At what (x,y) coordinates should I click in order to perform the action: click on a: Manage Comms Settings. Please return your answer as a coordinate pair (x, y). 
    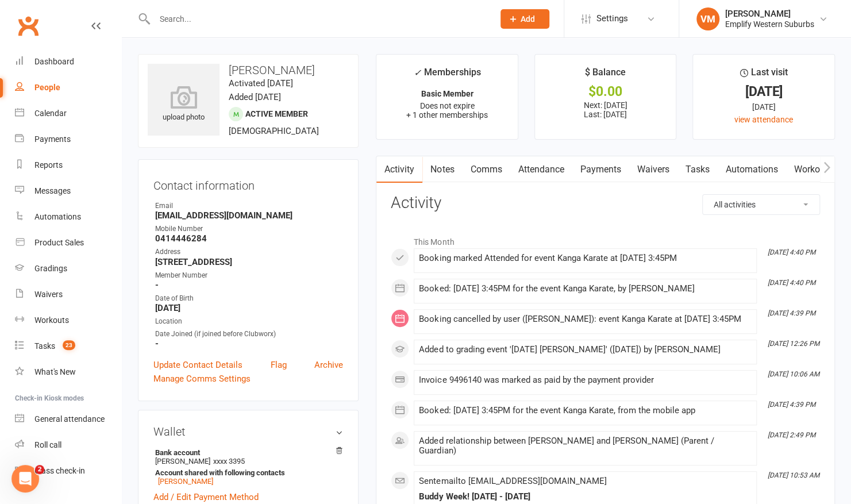
    Looking at the image, I should click on (202, 378).